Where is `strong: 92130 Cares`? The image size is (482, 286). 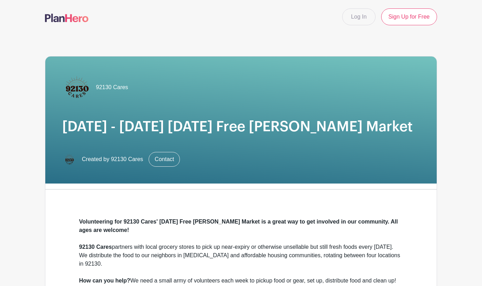 strong: 92130 Cares is located at coordinates (95, 247).